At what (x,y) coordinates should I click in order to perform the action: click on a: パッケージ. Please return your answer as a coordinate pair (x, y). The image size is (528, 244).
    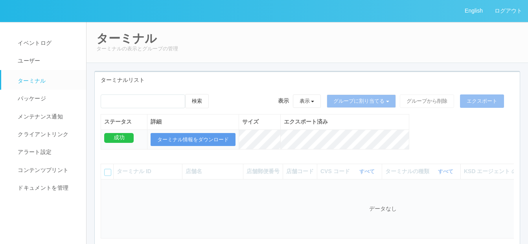
    Looking at the image, I should click on (47, 98).